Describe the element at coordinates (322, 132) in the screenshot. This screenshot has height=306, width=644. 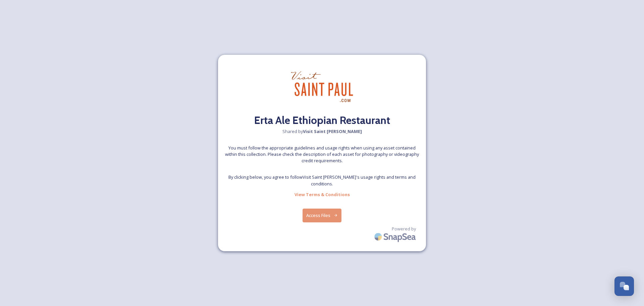
I see `span: Shared by` at that location.